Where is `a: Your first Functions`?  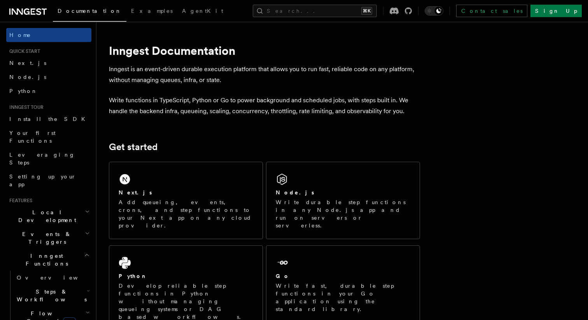
a: Your first Functions is located at coordinates (49, 137).